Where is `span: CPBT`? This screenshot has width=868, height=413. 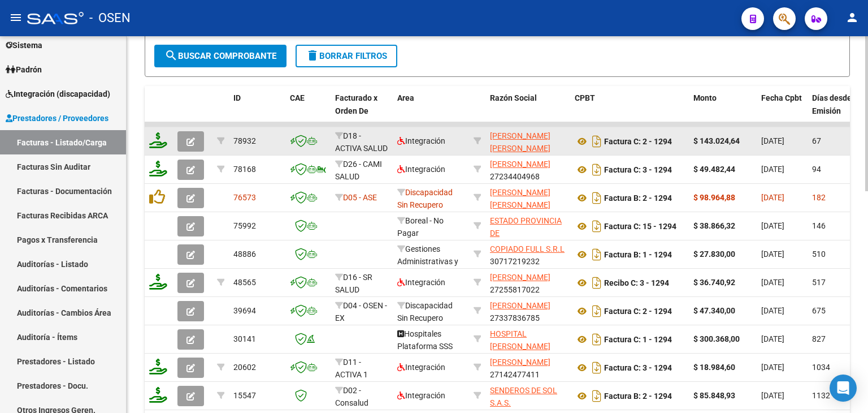 span: CPBT is located at coordinates (585, 98).